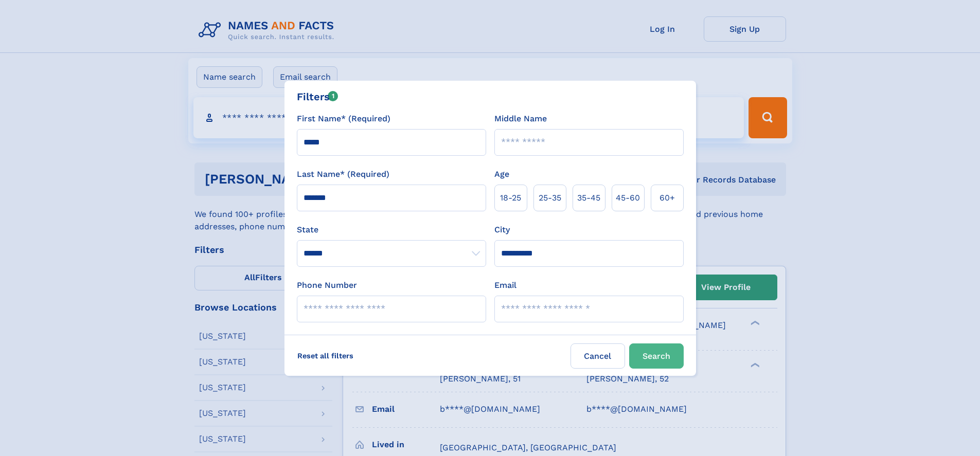 Image resolution: width=980 pixels, height=456 pixels. Describe the element at coordinates (628, 198) in the screenshot. I see `span: 45‑60` at that location.